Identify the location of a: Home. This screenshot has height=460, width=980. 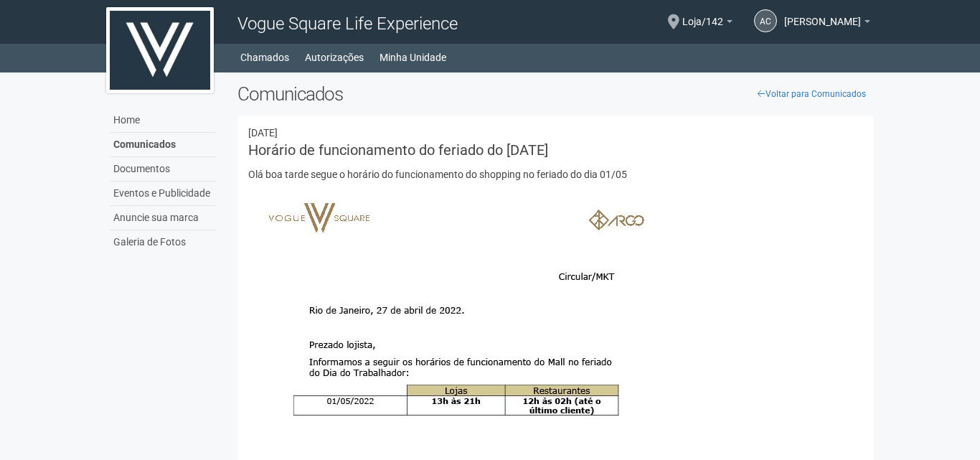
(163, 120).